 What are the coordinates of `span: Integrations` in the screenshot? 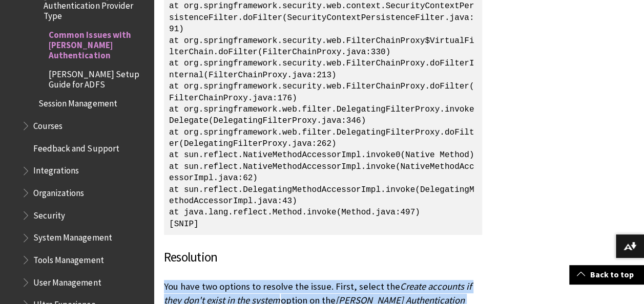 It's located at (56, 169).